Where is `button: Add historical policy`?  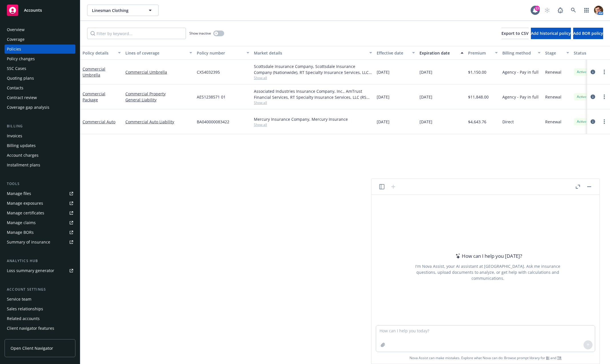 button: Add historical policy is located at coordinates (551, 34).